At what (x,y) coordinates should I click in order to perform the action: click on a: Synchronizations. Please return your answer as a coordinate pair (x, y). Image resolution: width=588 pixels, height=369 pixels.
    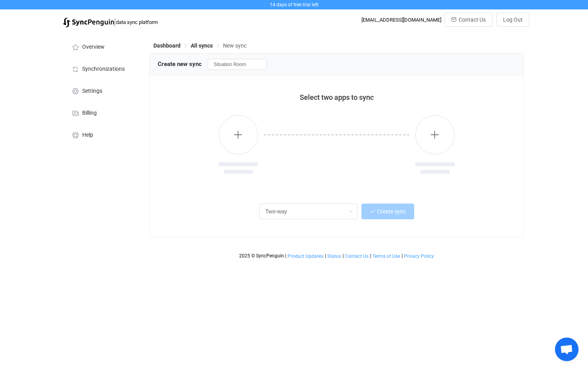
    Looking at the image, I should click on (102, 68).